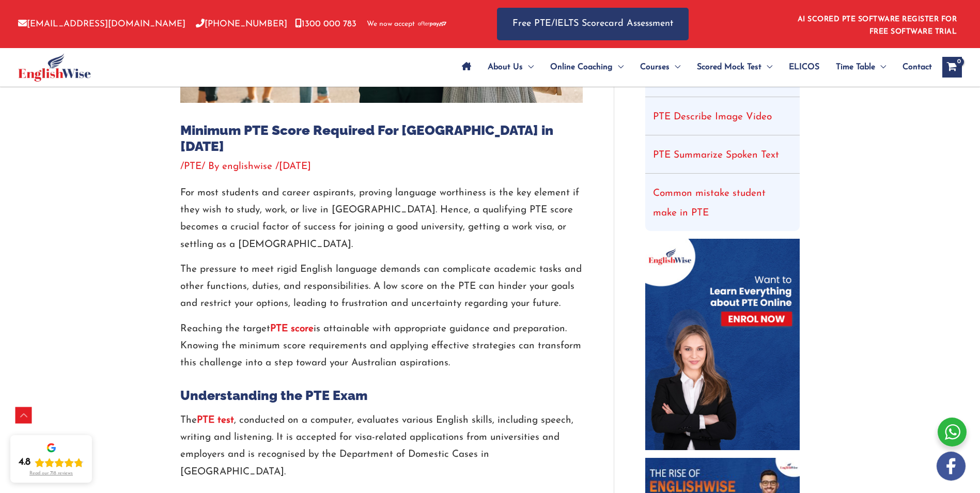 Image resolution: width=980 pixels, height=493 pixels. What do you see at coordinates (381, 446) in the screenshot?
I see `p: The , conducted on a computer, evaluates various English skills, including speech, writing and li...` at bounding box center [381, 446].